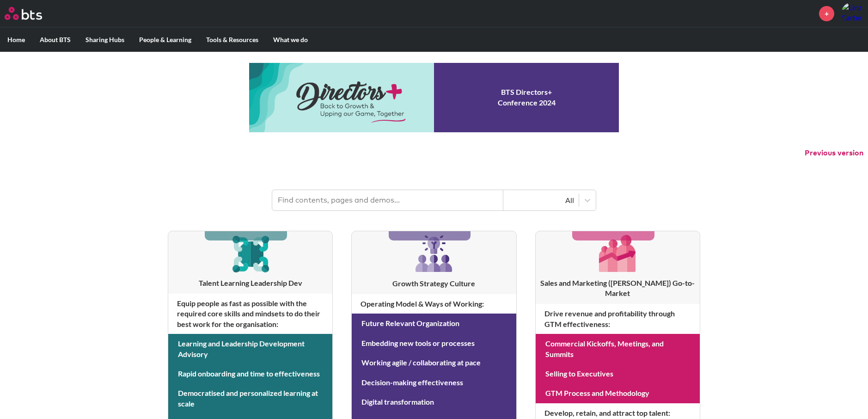  Describe the element at coordinates (434, 98) in the screenshot. I see `a: Conference 2024` at that location.